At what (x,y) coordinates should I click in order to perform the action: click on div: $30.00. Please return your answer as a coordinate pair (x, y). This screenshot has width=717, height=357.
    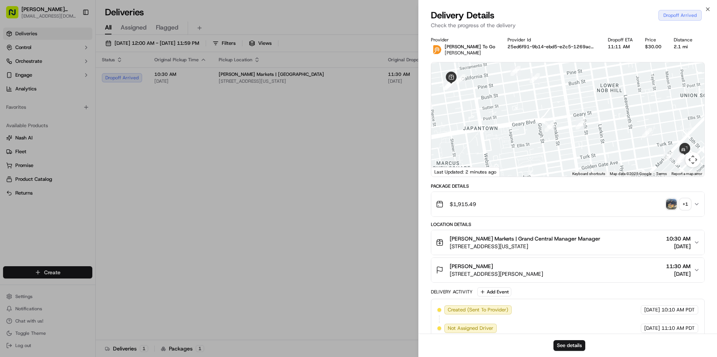
    Looking at the image, I should click on (653, 47).